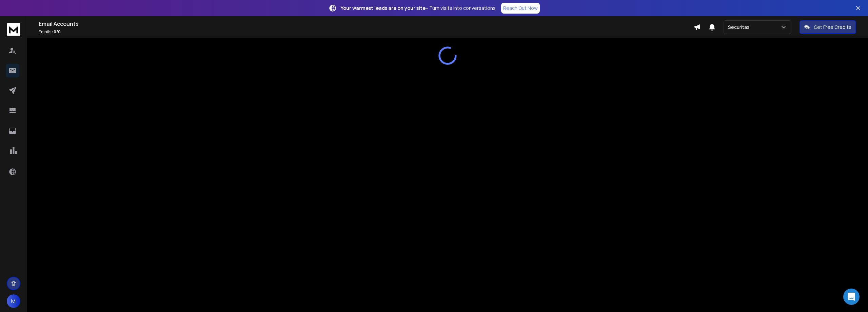  Describe the element at coordinates (13, 301) in the screenshot. I see `button: M` at that location.